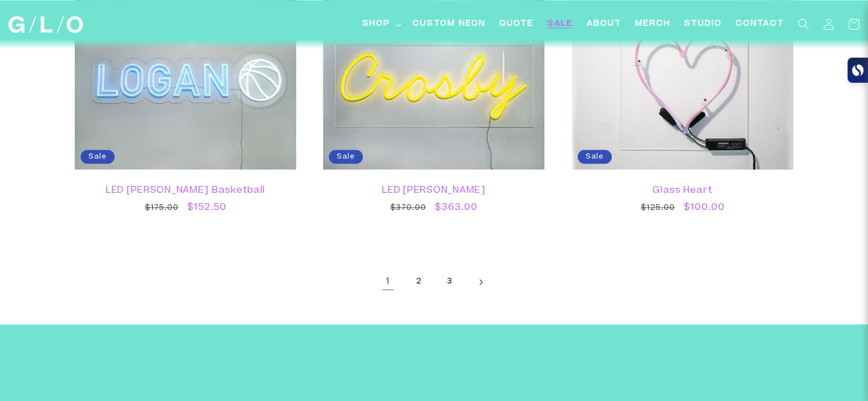 The width and height of the screenshot is (868, 401). Describe the element at coordinates (703, 24) in the screenshot. I see `span: Studio` at that location.